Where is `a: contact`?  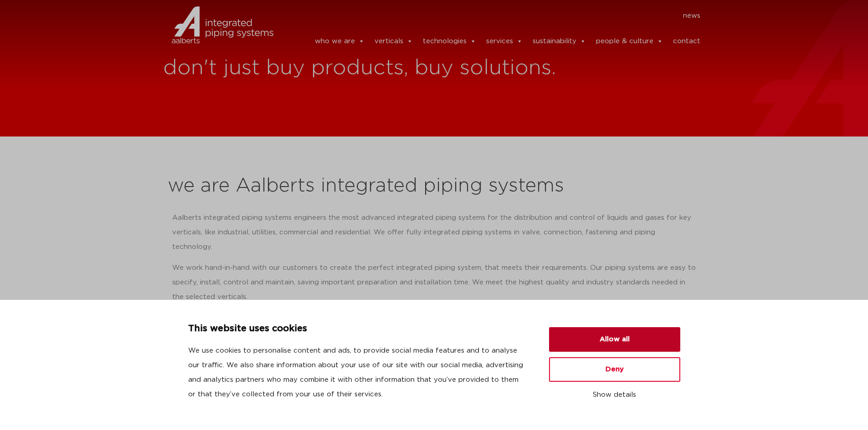 a: contact is located at coordinates (686, 41).